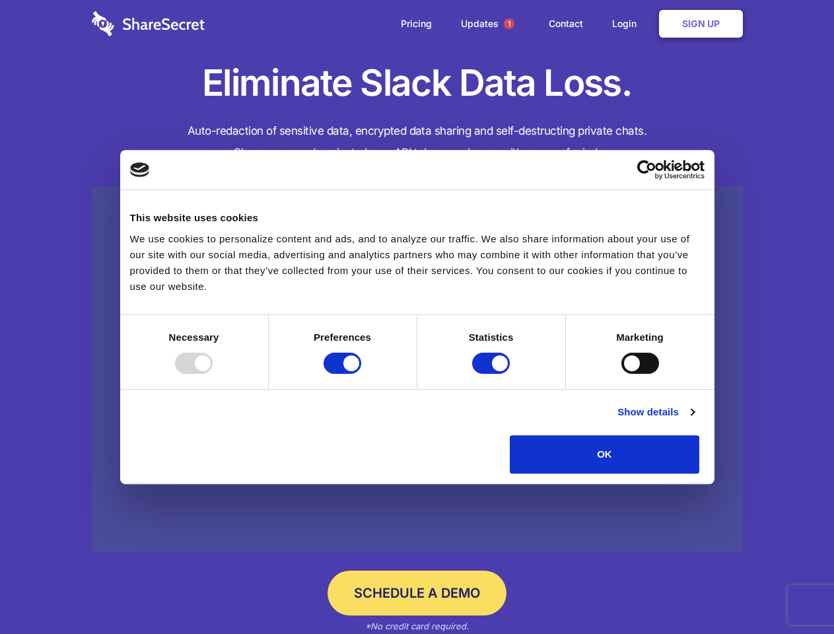 This screenshot has width=834, height=634. What do you see at coordinates (655, 412) in the screenshot?
I see `a: Show details` at bounding box center [655, 412].